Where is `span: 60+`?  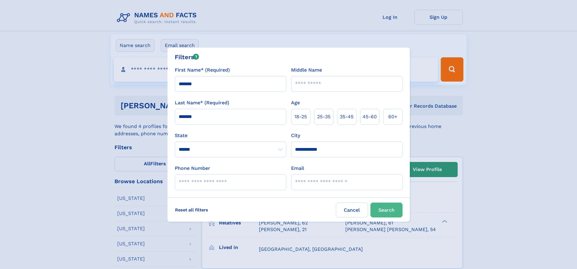
span: 60+ is located at coordinates (393, 117).